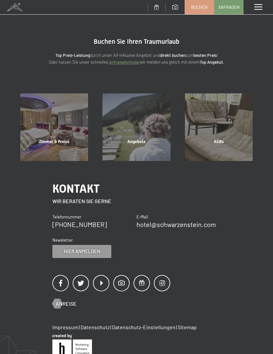 The width and height of the screenshot is (273, 354). I want to click on a: Impressum, so click(65, 327).